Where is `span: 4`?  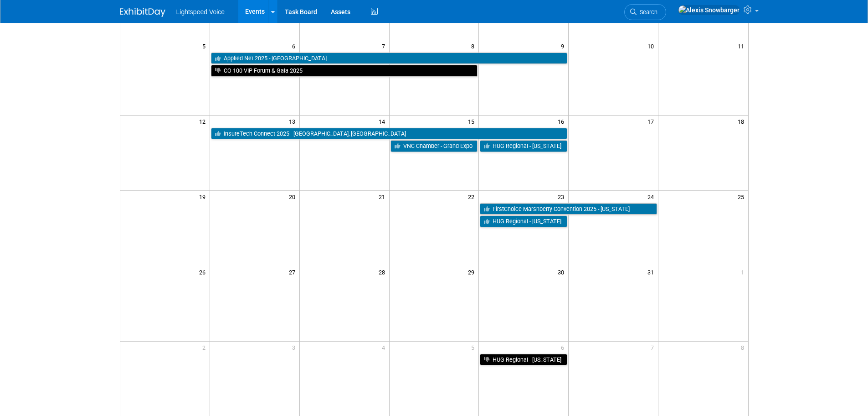
span: 4 is located at coordinates (385, 347).